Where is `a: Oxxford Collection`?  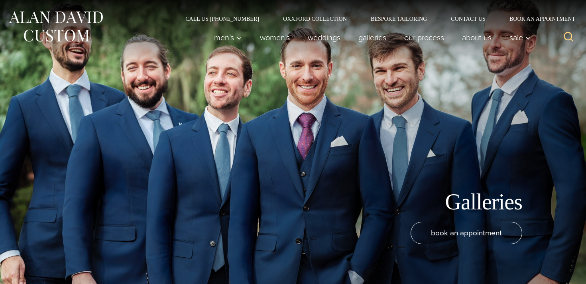 a: Oxxford Collection is located at coordinates (315, 19).